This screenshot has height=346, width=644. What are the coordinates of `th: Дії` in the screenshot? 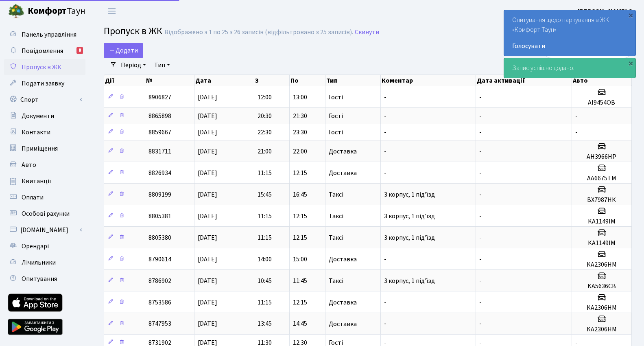 It's located at (125, 80).